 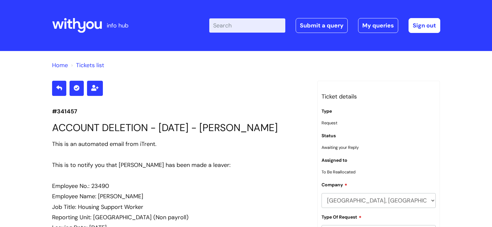 I want to click on p: Request, so click(x=378, y=123).